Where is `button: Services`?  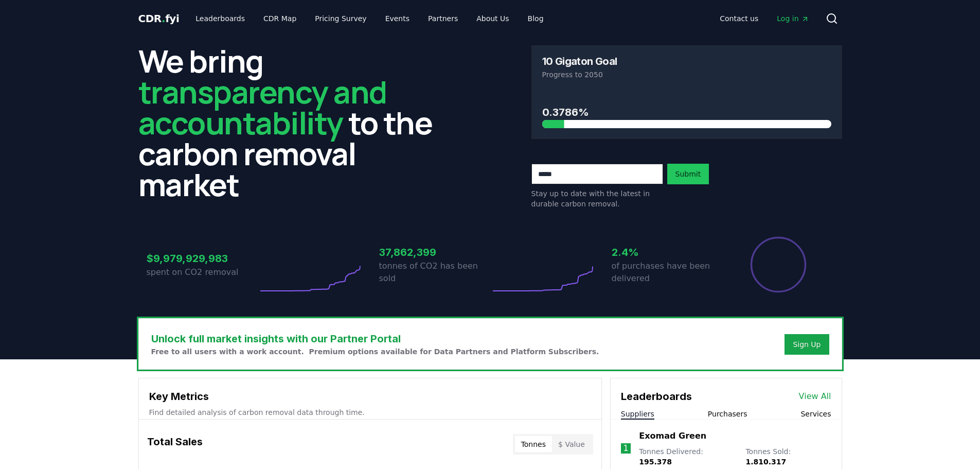
button: Services is located at coordinates (815, 414).